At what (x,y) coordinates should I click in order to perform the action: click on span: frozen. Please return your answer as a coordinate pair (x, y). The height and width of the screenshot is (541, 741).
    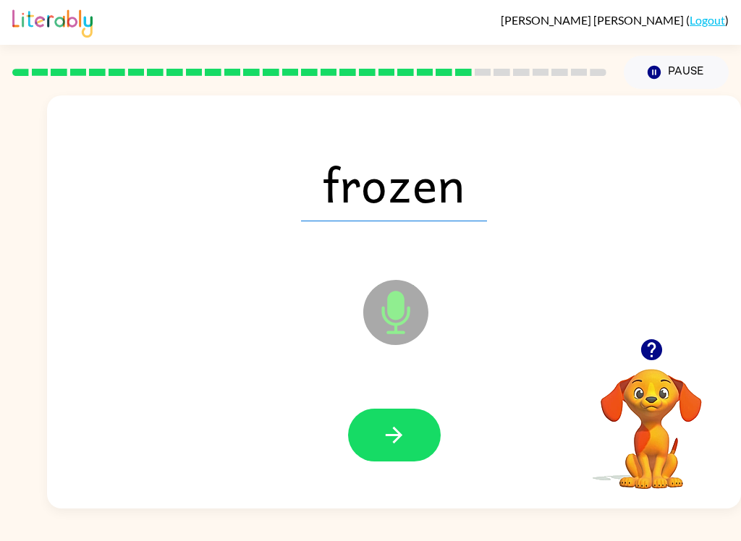
    Looking at the image, I should click on (394, 184).